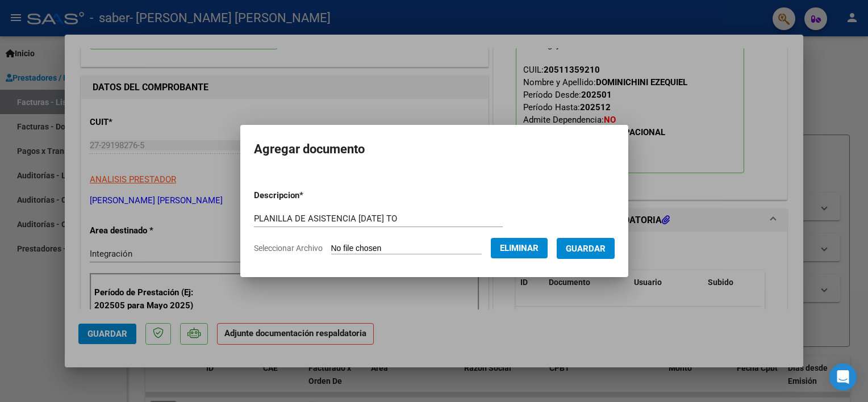 Image resolution: width=868 pixels, height=402 pixels. What do you see at coordinates (520, 249) in the screenshot?
I see `span: Eliminar` at bounding box center [520, 249].